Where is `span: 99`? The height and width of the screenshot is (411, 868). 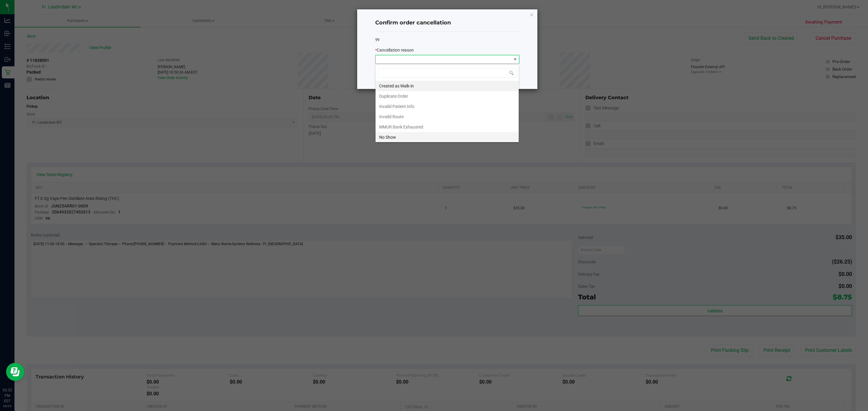
span: 99 is located at coordinates (377, 40).